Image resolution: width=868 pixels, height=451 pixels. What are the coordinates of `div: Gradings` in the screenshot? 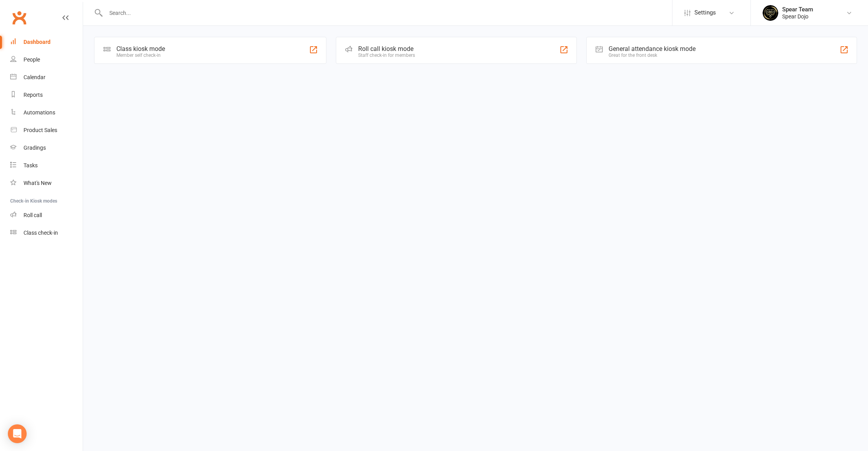 It's located at (35, 148).